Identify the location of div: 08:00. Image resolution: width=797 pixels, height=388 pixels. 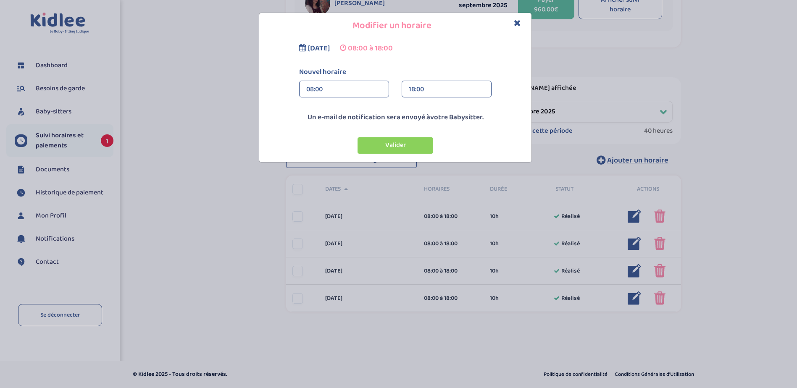
(344, 90).